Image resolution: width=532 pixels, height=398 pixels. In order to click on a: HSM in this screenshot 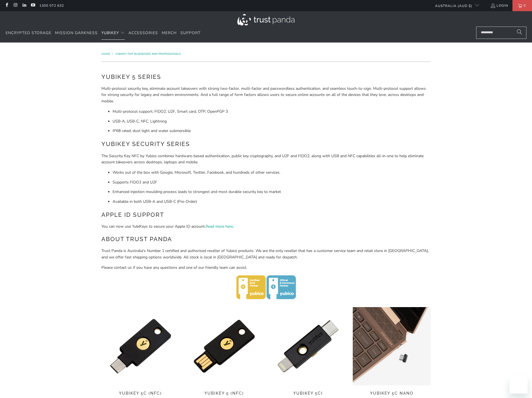, I will do `click(224, 50)`.